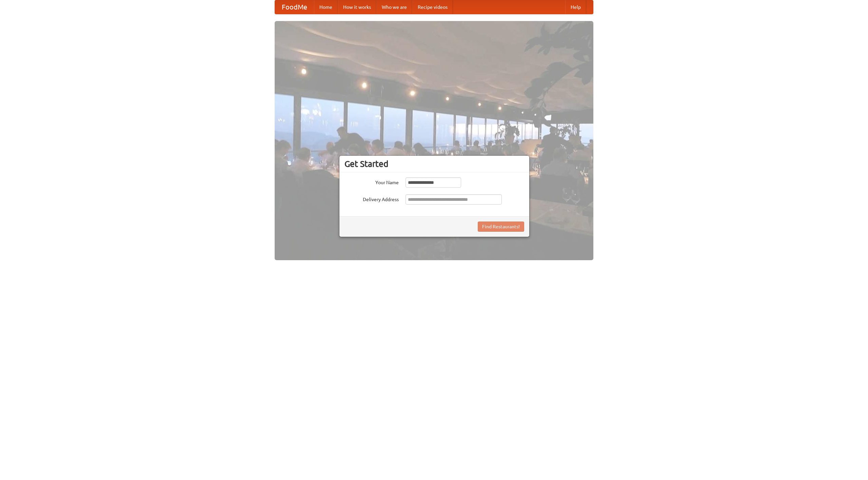 The height and width of the screenshot is (480, 868). Describe the element at coordinates (294, 7) in the screenshot. I see `a: FoodMe` at that location.